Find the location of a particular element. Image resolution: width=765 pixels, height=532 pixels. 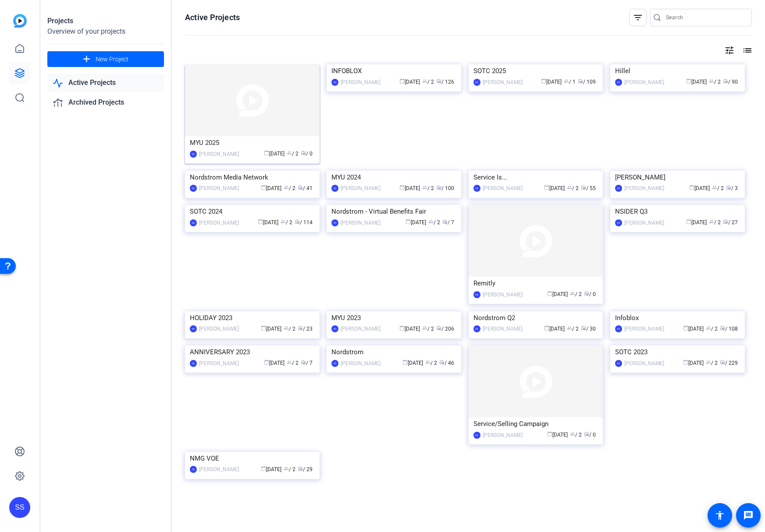

div: HOLIDAY 2023 is located at coordinates (252, 318).